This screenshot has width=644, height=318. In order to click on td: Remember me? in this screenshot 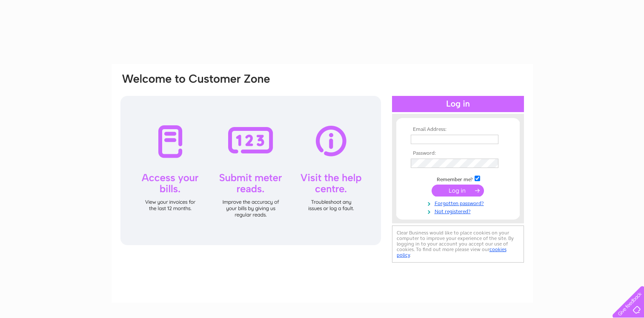, I will do `click(458, 179)`.